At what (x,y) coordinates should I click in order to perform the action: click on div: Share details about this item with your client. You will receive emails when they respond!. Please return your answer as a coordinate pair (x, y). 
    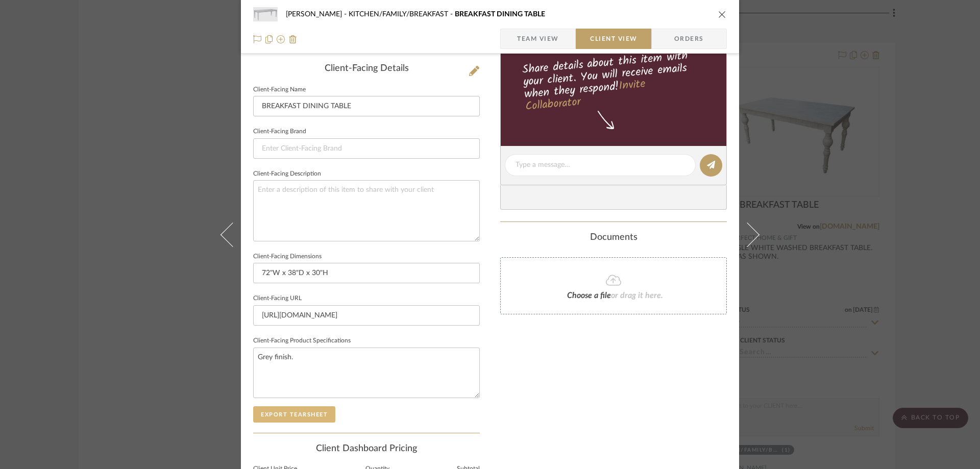
    Looking at the image, I should click on (613, 81).